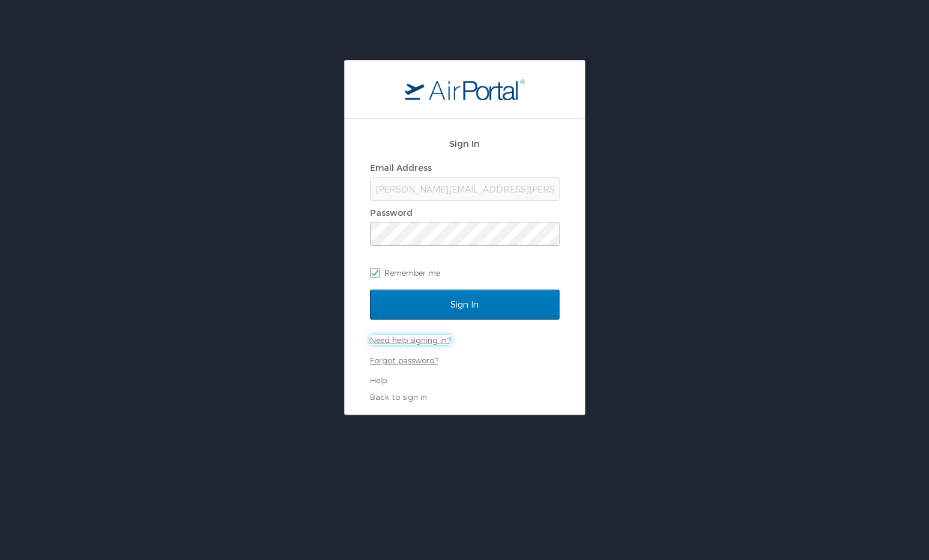 This screenshot has width=929, height=560. Describe the element at coordinates (465, 305) in the screenshot. I see `input: Sign In` at that location.